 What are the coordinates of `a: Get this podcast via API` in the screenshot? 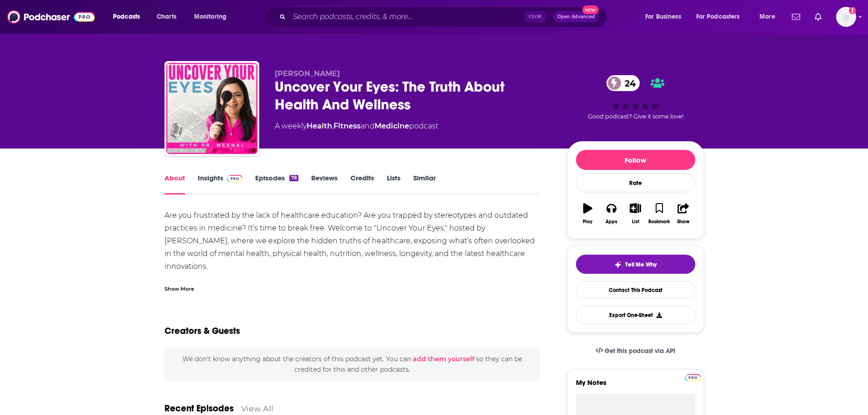 It's located at (636, 351).